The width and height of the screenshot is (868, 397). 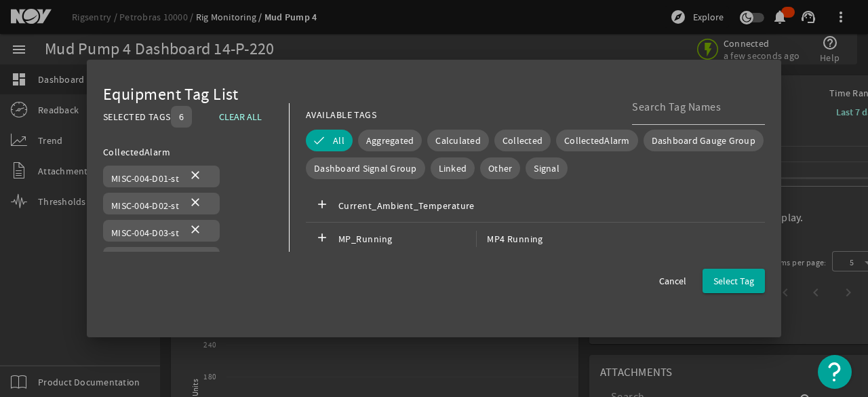 I want to click on div: CollectedAlarm, so click(x=188, y=152).